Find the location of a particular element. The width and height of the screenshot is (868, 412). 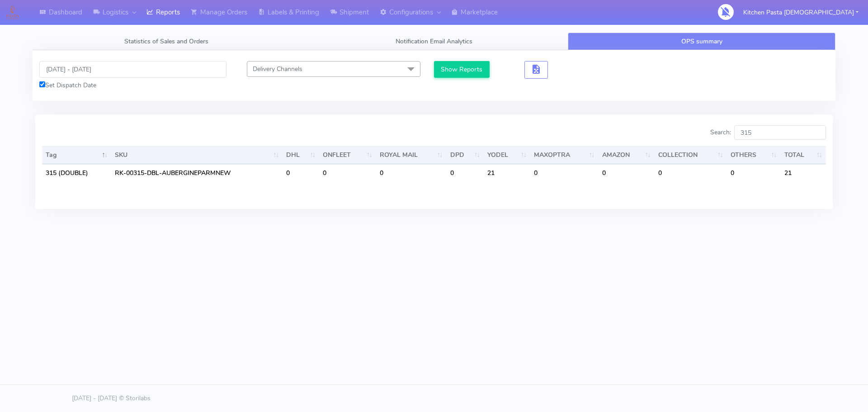

th: TOTAL : activate to sort column ascending is located at coordinates (804, 155).